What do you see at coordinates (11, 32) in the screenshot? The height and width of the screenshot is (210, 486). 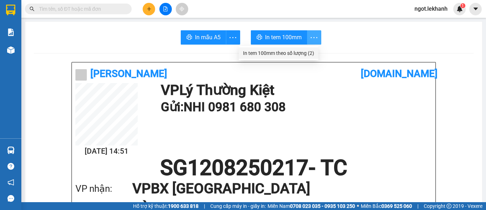 I see `img: solution-icon` at bounding box center [11, 32].